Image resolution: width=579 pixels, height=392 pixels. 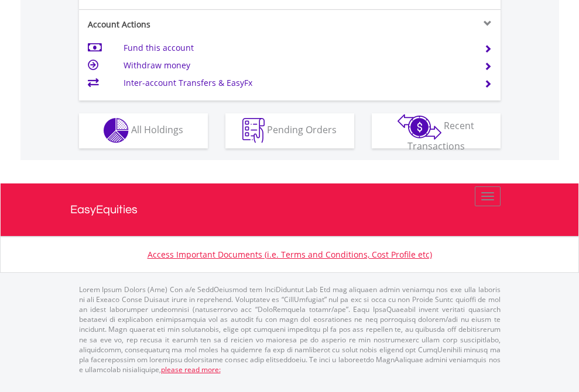 What do you see at coordinates (296, 65) in the screenshot?
I see `td: Withdraw money` at bounding box center [296, 65].